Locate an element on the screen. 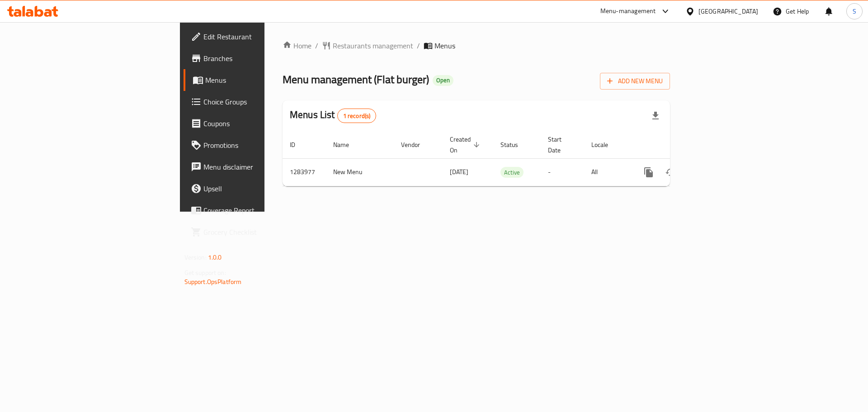 Image resolution: width=868 pixels, height=412 pixels. div: Export file is located at coordinates (656, 116).